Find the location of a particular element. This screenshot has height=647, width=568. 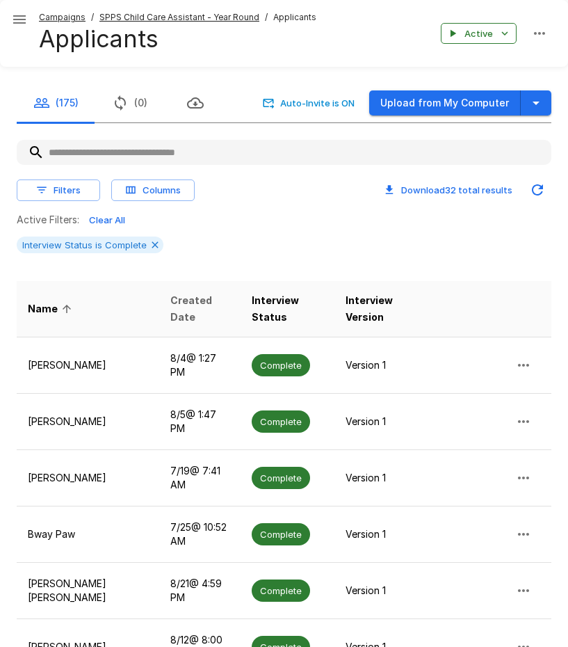

td: 8/21 @ 4:59 PM is located at coordinates (200, 590).